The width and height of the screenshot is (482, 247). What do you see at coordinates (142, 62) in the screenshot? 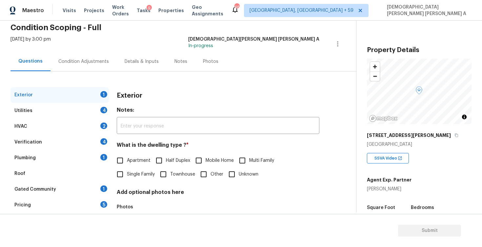
I see `div: Details & Inputs` at bounding box center [142, 62].